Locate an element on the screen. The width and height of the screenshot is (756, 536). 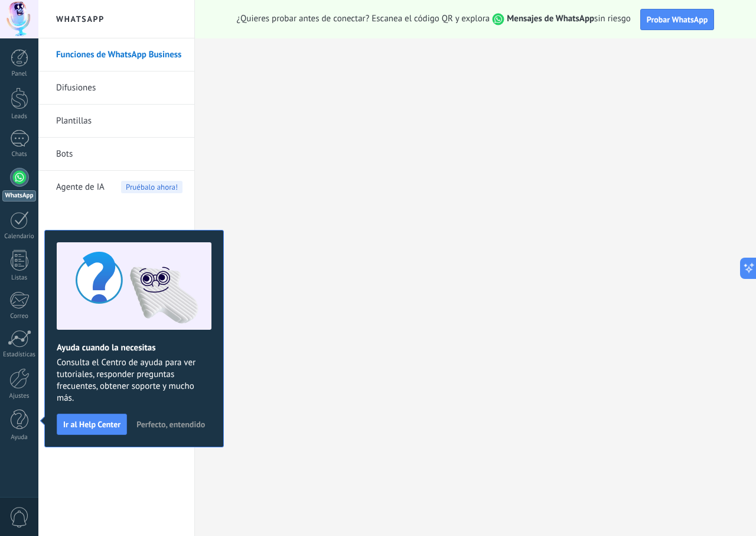
span: Perfecto, entendido is located at coordinates (171, 424).